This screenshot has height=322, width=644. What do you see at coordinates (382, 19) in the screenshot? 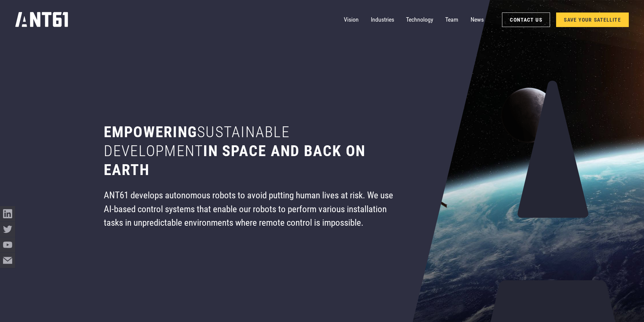
I see `a: Industries` at bounding box center [382, 19].